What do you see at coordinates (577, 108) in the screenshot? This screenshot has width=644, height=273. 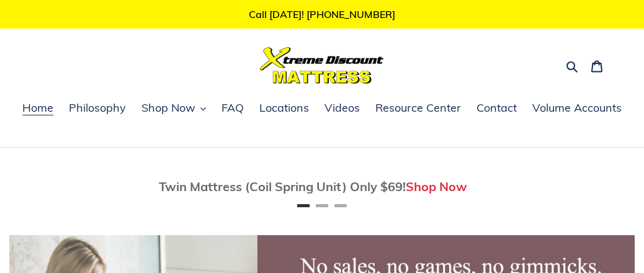 I see `span: Volume Accounts` at bounding box center [577, 108].